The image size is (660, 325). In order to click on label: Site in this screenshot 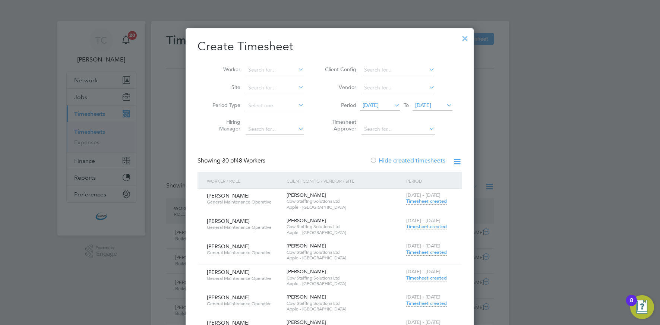, I will do `click(224, 87)`.